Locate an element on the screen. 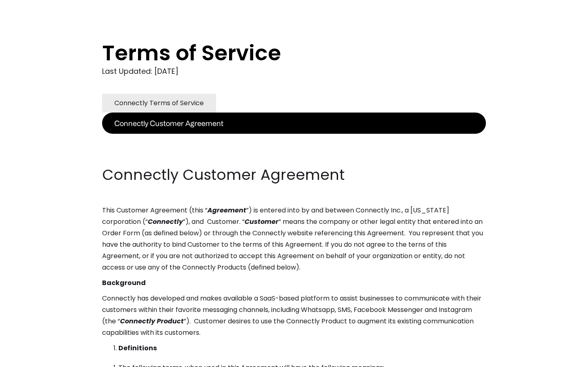 This screenshot has height=367, width=588. em: Agreement is located at coordinates (227, 210).